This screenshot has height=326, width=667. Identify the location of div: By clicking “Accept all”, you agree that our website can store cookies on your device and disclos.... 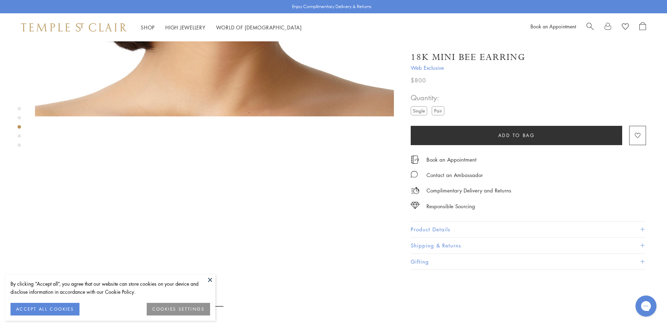
(110, 288).